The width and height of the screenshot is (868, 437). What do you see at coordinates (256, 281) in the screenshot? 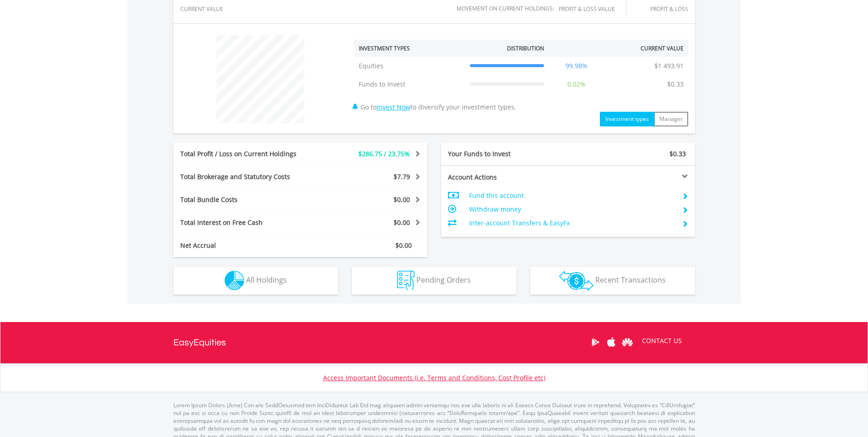
I see `button: All Holdings` at bounding box center [256, 281].